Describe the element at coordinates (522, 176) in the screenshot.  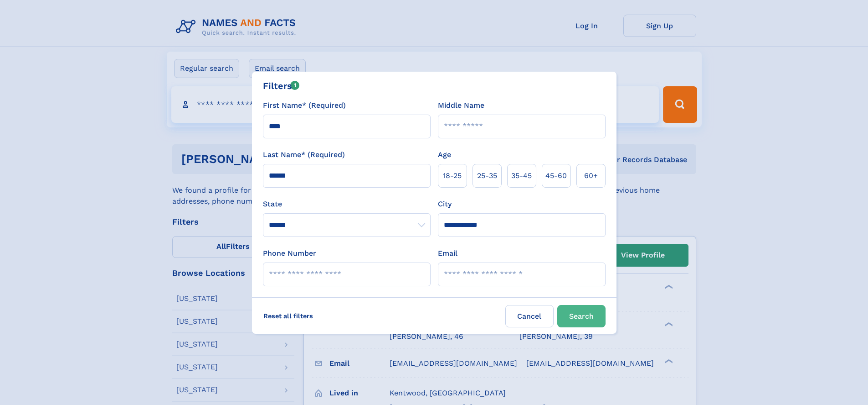
I see `span: 35‑45` at that location.